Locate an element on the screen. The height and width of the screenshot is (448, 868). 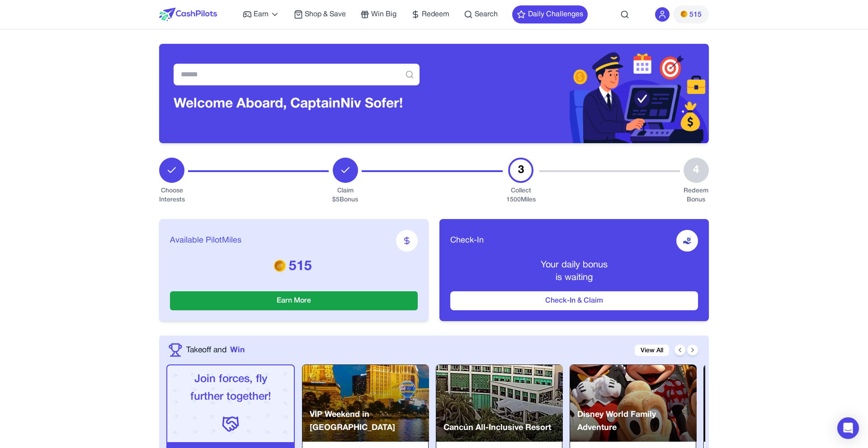
span: Takeoff and is located at coordinates (206, 350).